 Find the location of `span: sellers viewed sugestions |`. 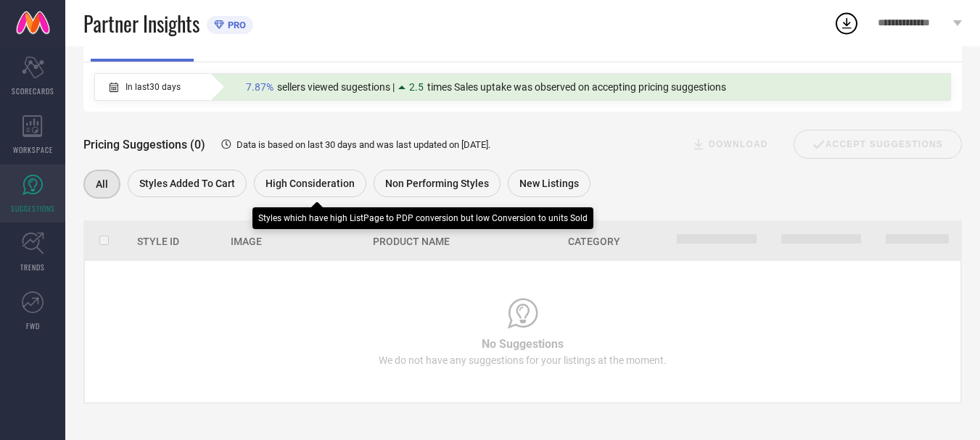

span: sellers viewed sugestions | is located at coordinates (336, 87).